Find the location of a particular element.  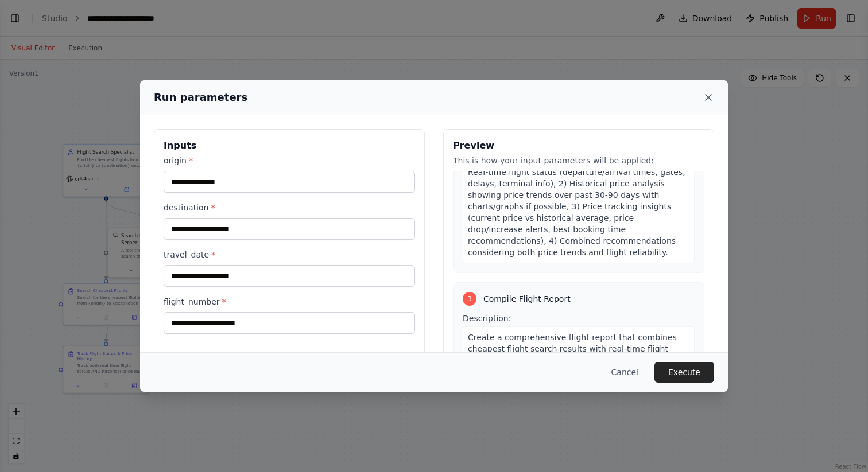

h3: Inputs is located at coordinates (289, 146).